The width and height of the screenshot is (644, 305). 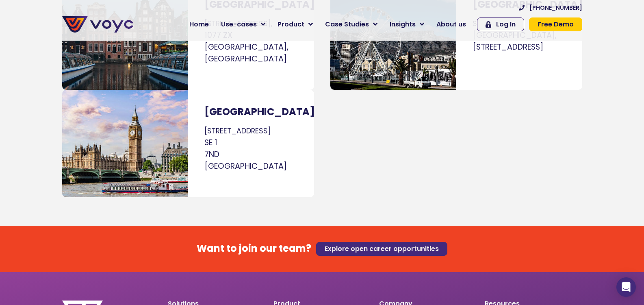 What do you see at coordinates (295, 24) in the screenshot?
I see `a: Product` at bounding box center [295, 24].